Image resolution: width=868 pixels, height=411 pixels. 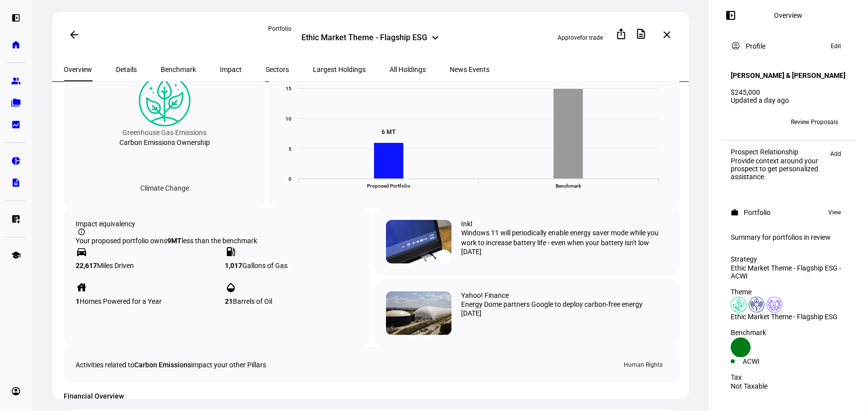 I want to click on mat-icon: work, so click(x=734, y=213).